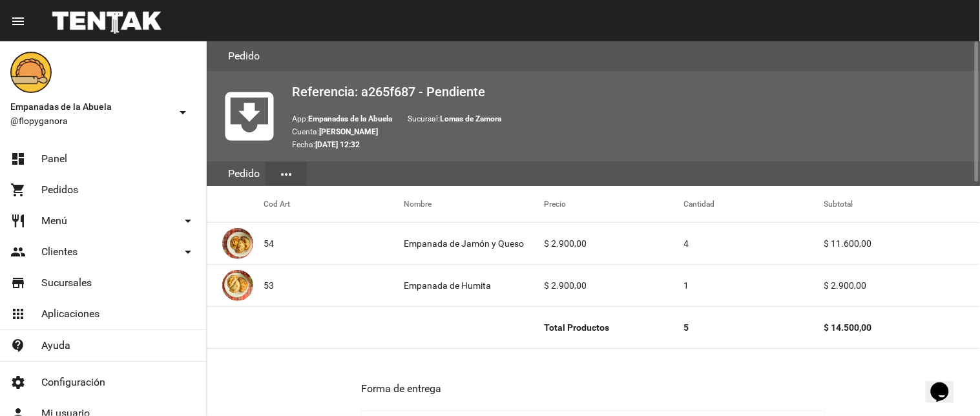 This screenshot has height=416, width=980. Describe the element at coordinates (243, 174) in the screenshot. I see `div: Pedido` at that location.